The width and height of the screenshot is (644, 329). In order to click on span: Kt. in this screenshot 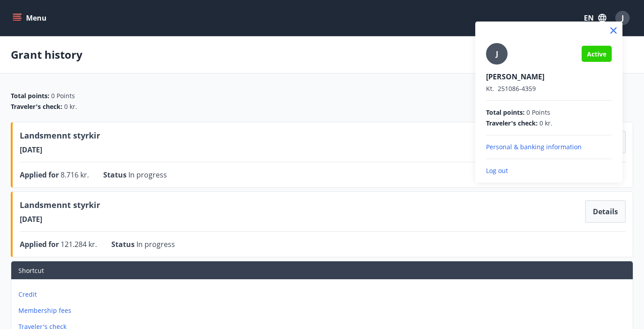, I will do `click(490, 88)`.